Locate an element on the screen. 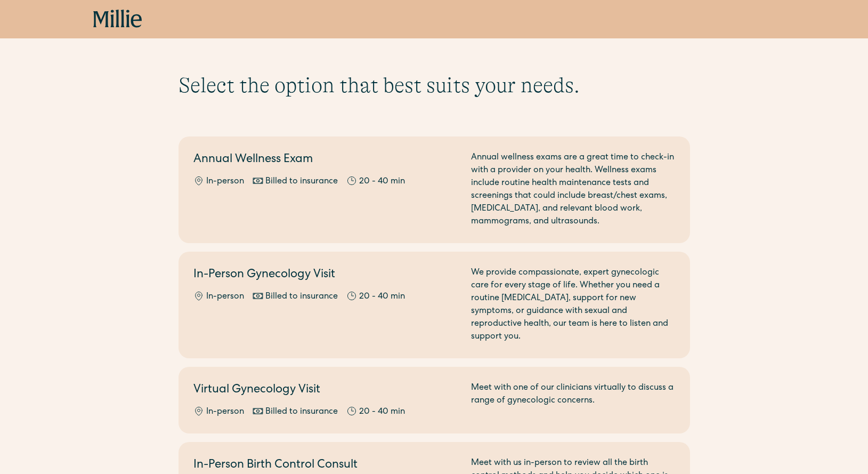  a: In-Person Gynecology VisitIn-personBilled to insurance20 - 40 minWe provide compassionate, expert... is located at coordinates (434, 305).